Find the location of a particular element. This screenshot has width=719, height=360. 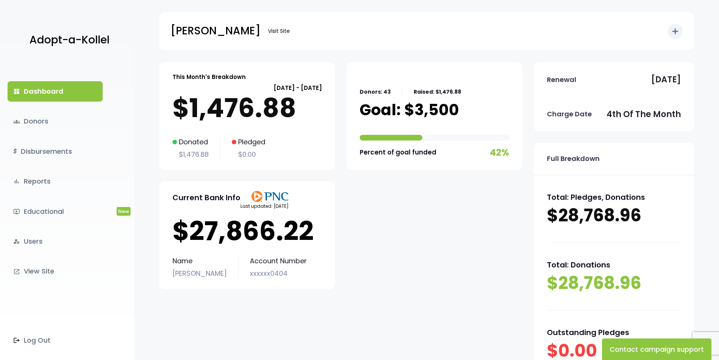

a: dashboardDashboard is located at coordinates (55, 91).